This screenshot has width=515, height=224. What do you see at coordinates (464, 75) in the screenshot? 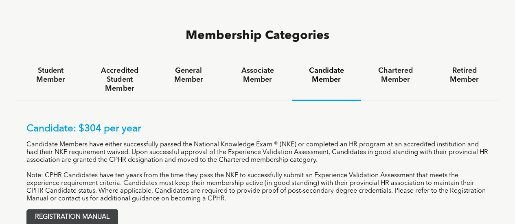
I see `h4: Retired Member` at bounding box center [464, 75].